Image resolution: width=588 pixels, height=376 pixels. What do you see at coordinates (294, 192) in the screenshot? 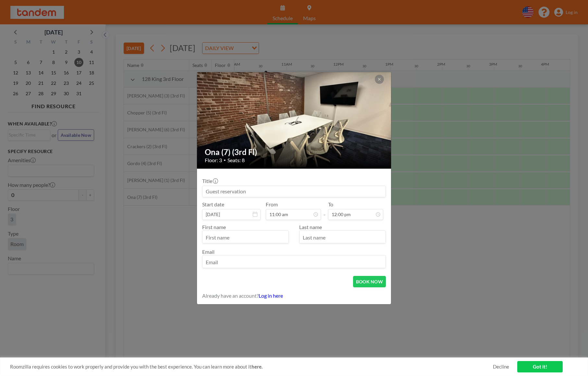
I see `input: Guest reservation` at bounding box center [294, 192].